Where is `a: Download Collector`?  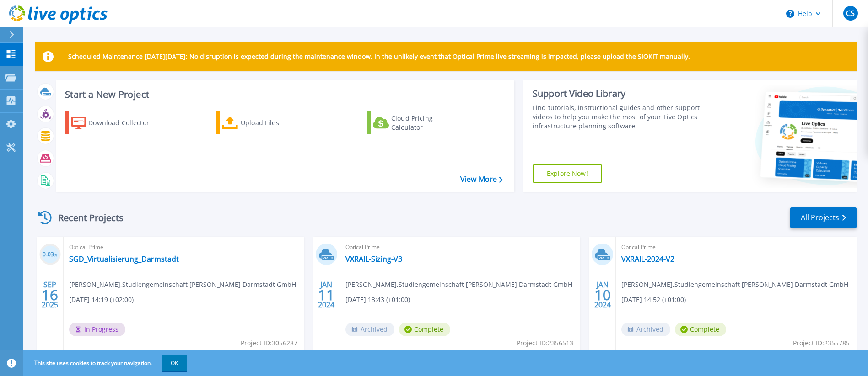 a: Download Collector is located at coordinates (115, 123).